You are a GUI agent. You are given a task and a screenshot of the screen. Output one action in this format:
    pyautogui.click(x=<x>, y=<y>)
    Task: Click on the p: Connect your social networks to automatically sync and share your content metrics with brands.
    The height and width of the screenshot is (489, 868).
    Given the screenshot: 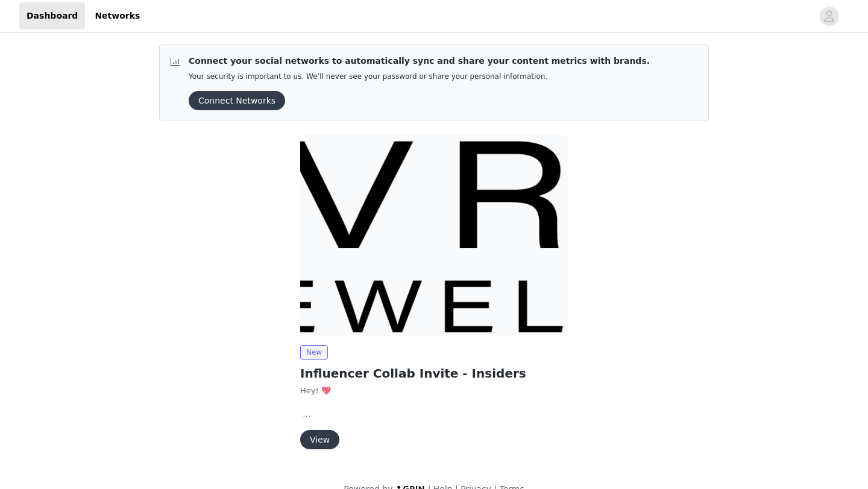 What is the action you would take?
    pyautogui.click(x=419, y=61)
    